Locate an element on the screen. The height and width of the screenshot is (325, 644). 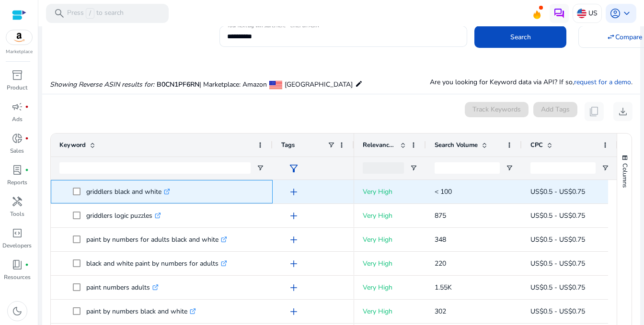
input: Search Volume Filter Input is located at coordinates (467, 168).